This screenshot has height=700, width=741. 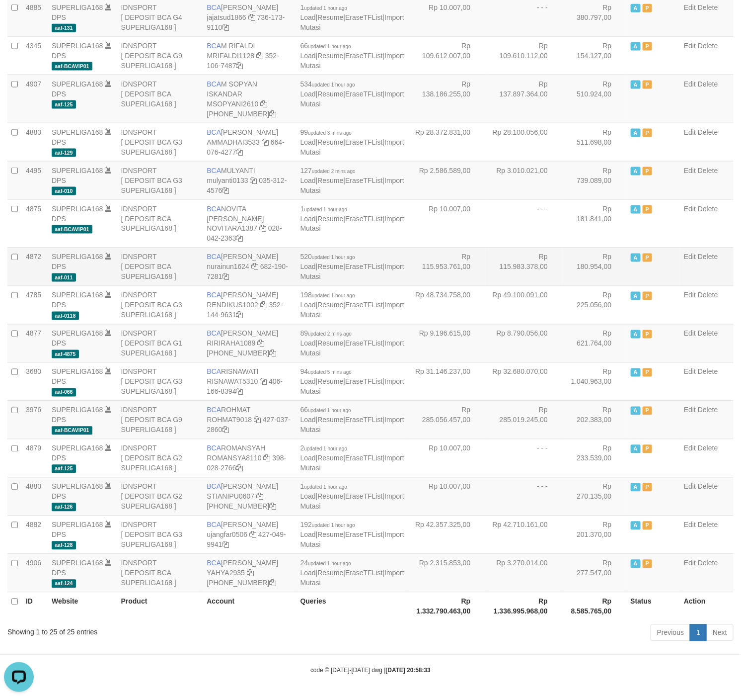 I want to click on td: Rp 3.010.021,00, so click(x=524, y=180).